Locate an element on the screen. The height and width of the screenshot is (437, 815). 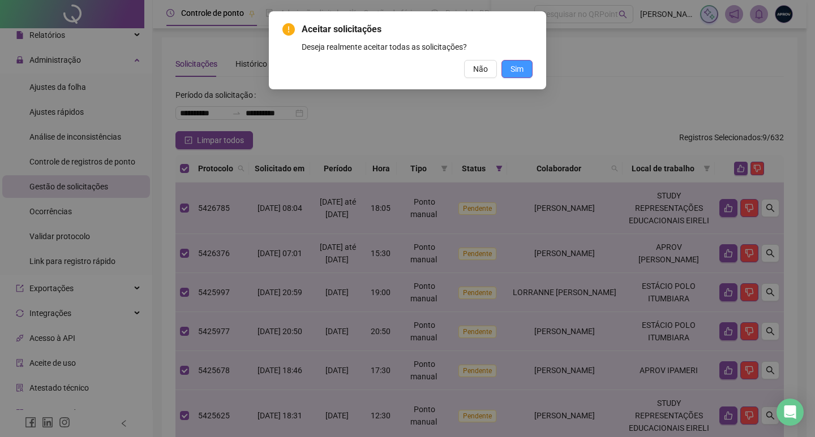
button: Sim is located at coordinates (517, 69).